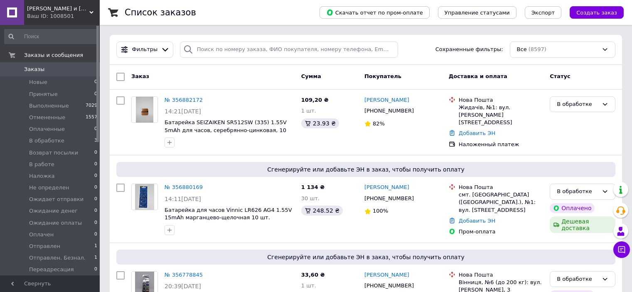  Describe the element at coordinates (597, 12) in the screenshot. I see `span: Создать заказ` at that location.